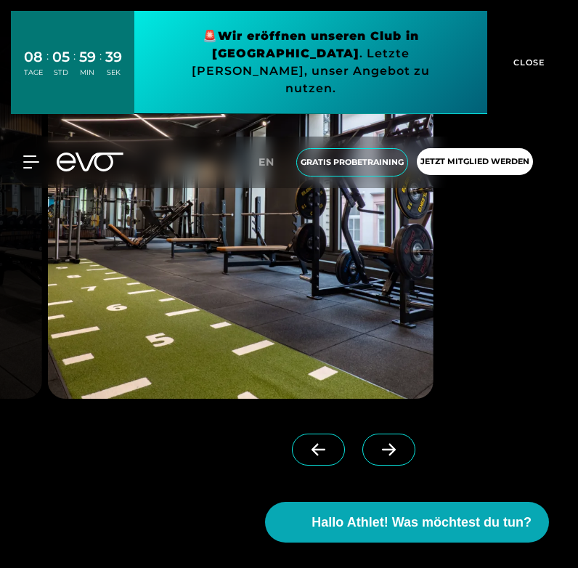 This screenshot has width=578, height=568. I want to click on button: Hallo Athlet! Was möchtest du tun?, so click(407, 522).